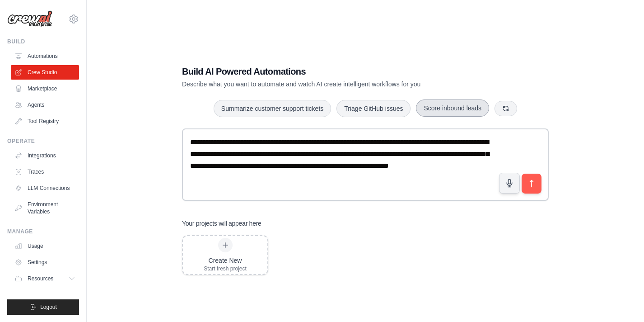 The height and width of the screenshot is (322, 644). Describe the element at coordinates (45, 56) in the screenshot. I see `a: Automations` at that location.